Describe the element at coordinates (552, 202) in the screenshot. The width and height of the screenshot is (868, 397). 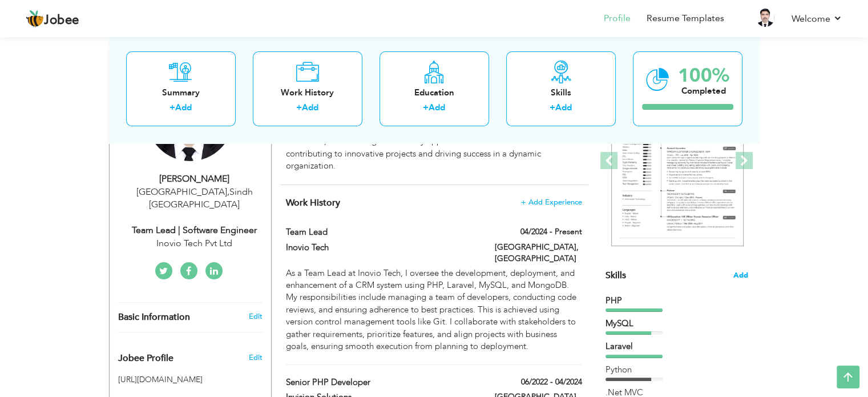
I see `span: + Add Experience` at that location.